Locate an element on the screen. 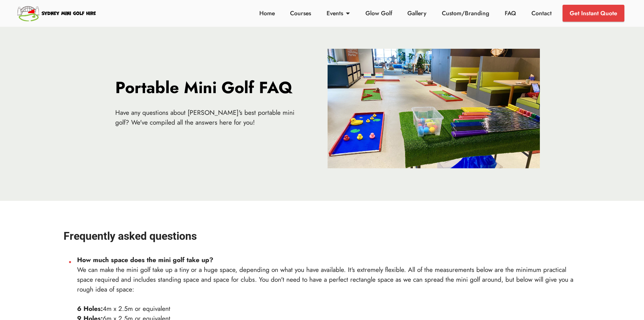  img: Sydney Mini Golf Hire is located at coordinates (57, 13).